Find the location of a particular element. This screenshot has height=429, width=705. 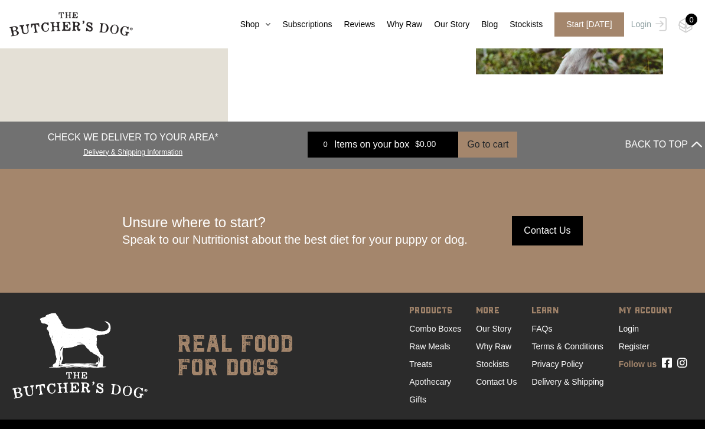

a: Delivery & Shipping is located at coordinates (567, 382).